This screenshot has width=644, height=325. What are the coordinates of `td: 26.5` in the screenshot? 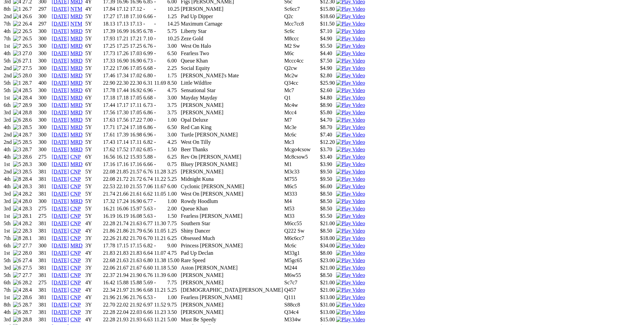 It's located at (30, 31).